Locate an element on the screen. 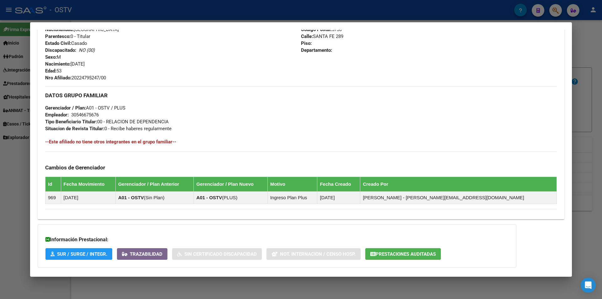 The height and width of the screenshot is (299, 602). button: SUR / SURGE / INTEGR. is located at coordinates (79, 254).